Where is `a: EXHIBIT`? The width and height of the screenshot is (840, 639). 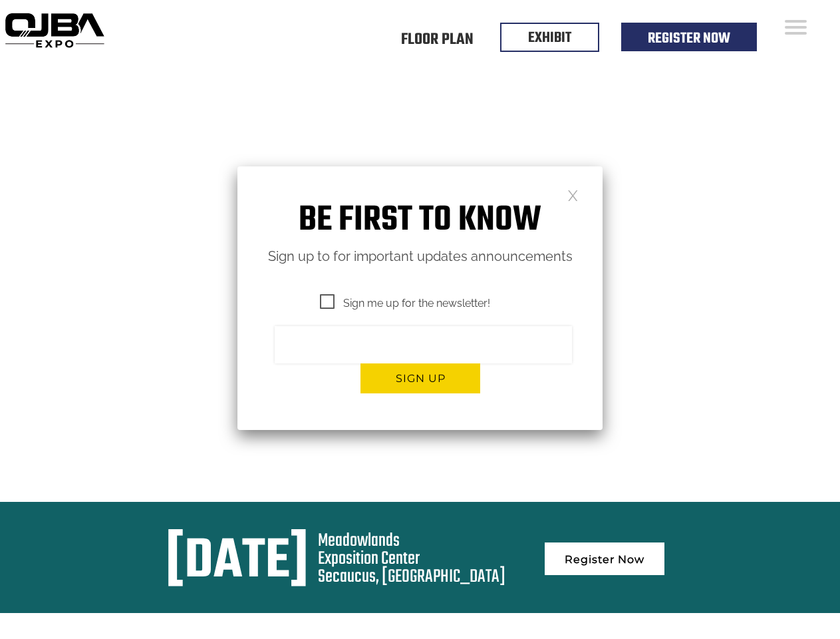
a: EXHIBIT is located at coordinates (549, 38).